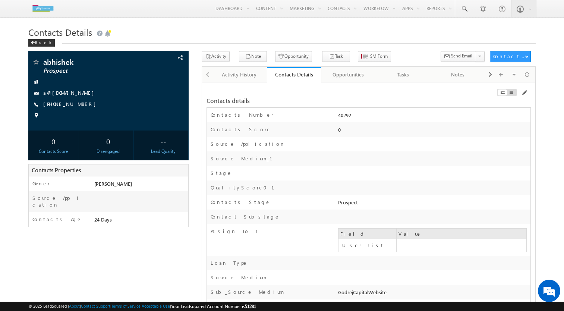 The image size is (564, 311). I want to click on a: Tasks, so click(404, 75).